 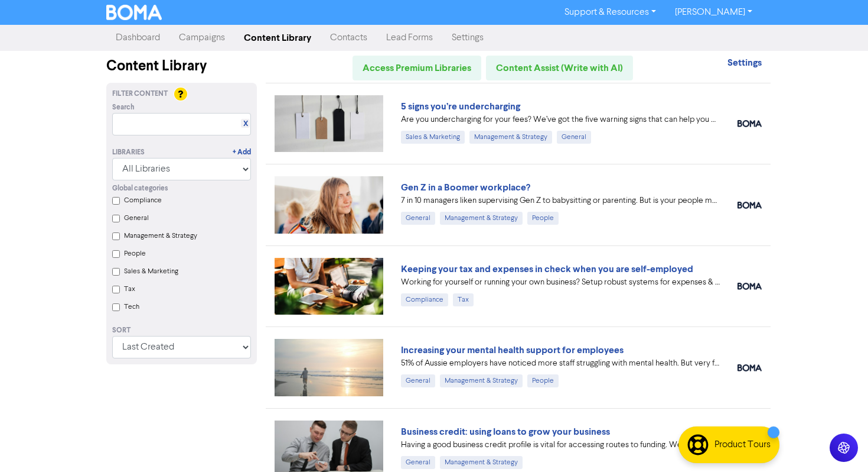 I want to click on div: 7 in 10 managers liken supervising Gen Z to babysitting or parenting. But is your people manageme..., so click(x=561, y=201).